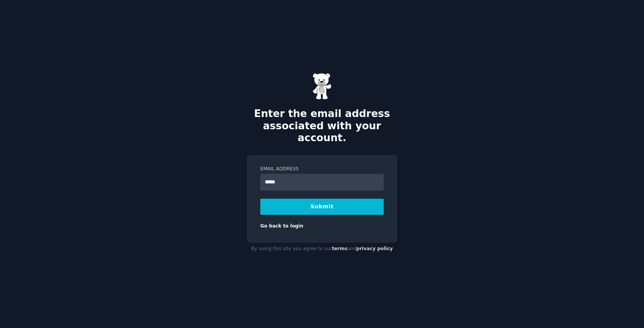 This screenshot has width=644, height=328. What do you see at coordinates (322, 86) in the screenshot?
I see `img: Gummy Bear` at bounding box center [322, 86].